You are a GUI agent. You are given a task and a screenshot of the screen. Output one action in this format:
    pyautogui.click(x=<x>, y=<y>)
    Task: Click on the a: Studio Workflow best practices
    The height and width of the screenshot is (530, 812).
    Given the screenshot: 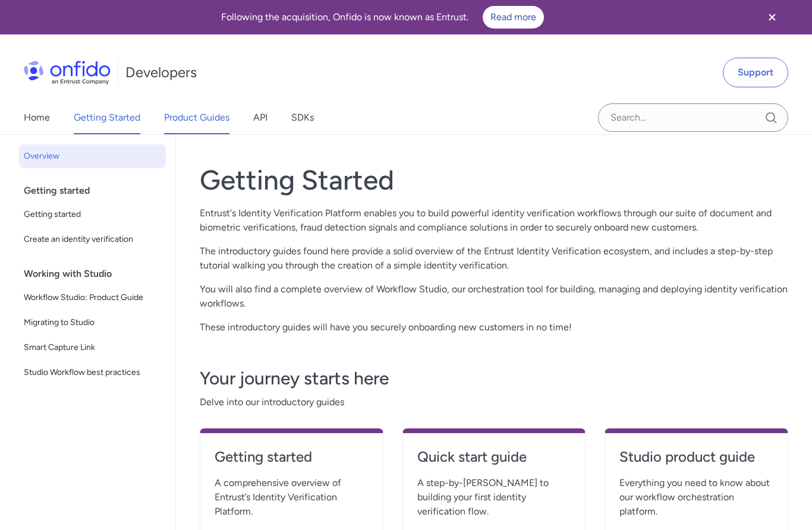 What is the action you would take?
    pyautogui.click(x=92, y=372)
    